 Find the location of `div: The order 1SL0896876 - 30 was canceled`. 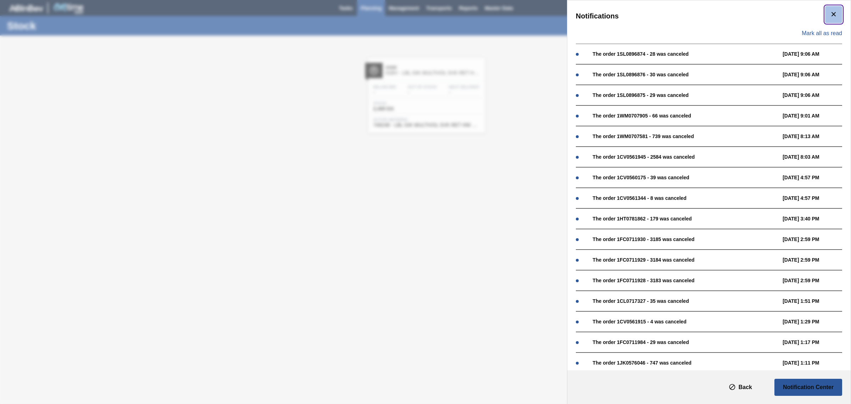

div: The order 1SL0896876 - 30 was canceled is located at coordinates (686, 74).